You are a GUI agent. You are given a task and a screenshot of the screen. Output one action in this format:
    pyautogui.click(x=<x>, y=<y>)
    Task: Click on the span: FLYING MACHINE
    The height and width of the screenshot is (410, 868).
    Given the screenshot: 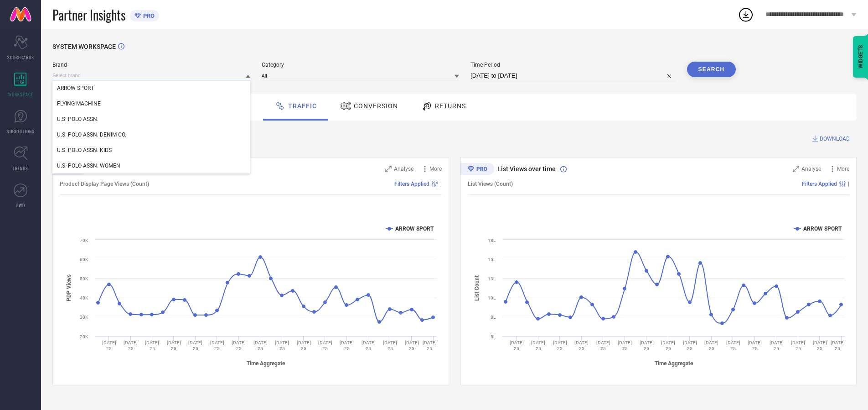 What is the action you would take?
    pyautogui.click(x=79, y=103)
    